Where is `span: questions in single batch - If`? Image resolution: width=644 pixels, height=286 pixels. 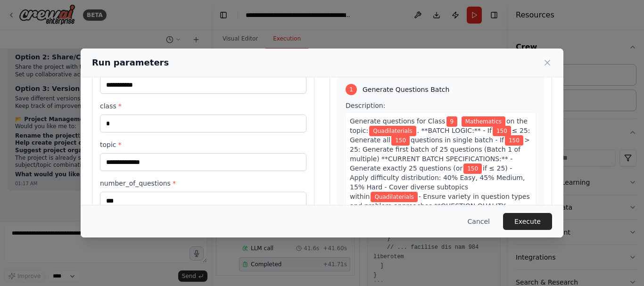 span: questions in single batch - If is located at coordinates (458, 140).